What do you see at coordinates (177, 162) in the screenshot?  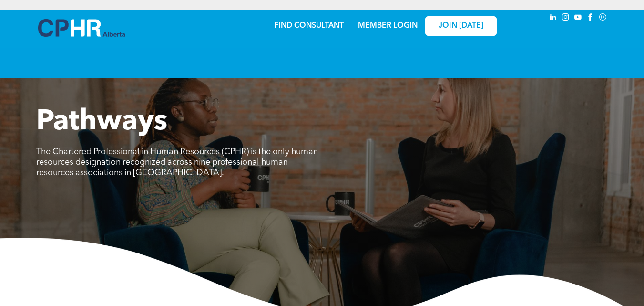 I see `span: The Chartered Professional in Human Resources (CPHR) is the only human resources designation reco...` at bounding box center [177, 162].